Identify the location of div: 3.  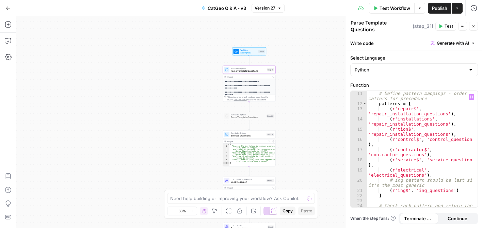
(226, 150).